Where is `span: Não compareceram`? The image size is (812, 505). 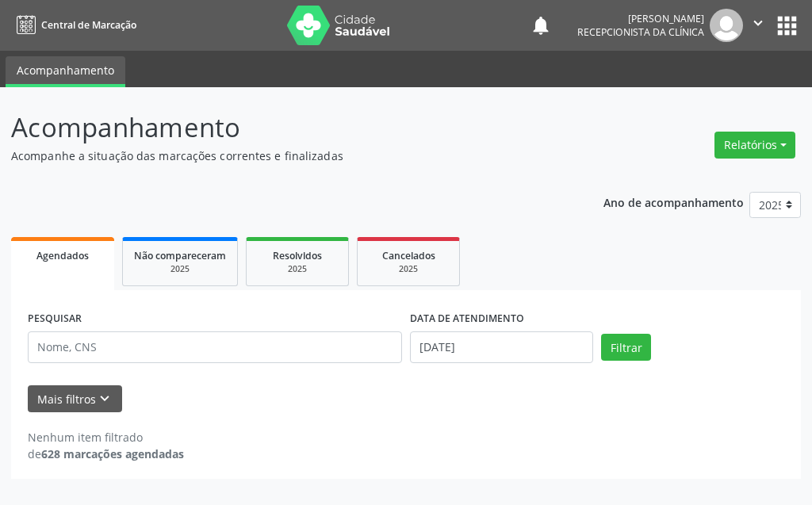
span: Não compareceram is located at coordinates (180, 255).